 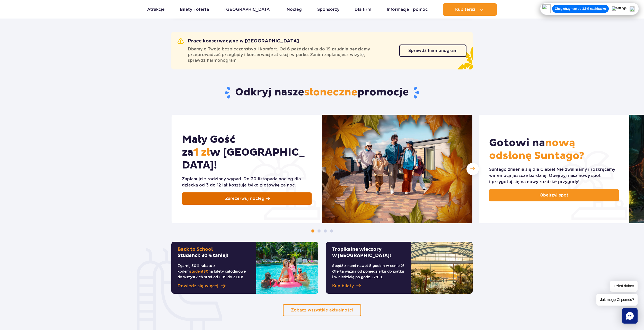 What do you see at coordinates (343, 286) in the screenshot?
I see `span: Kup bilety` at bounding box center [343, 286].